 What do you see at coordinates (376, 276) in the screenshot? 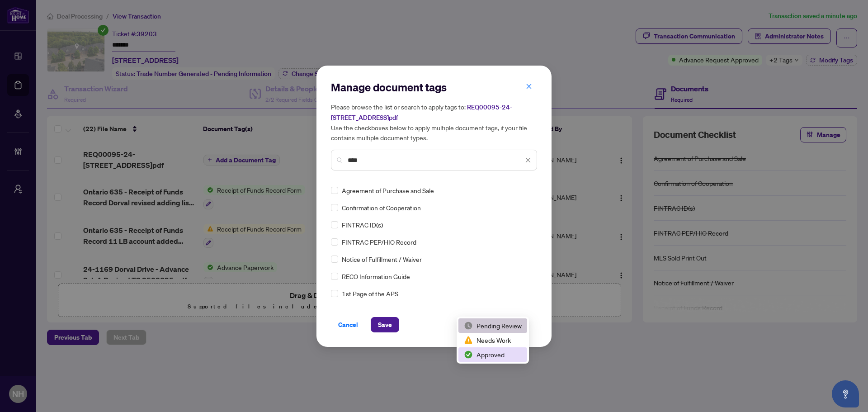
I see `span: RECO Information Guide` at bounding box center [376, 276].